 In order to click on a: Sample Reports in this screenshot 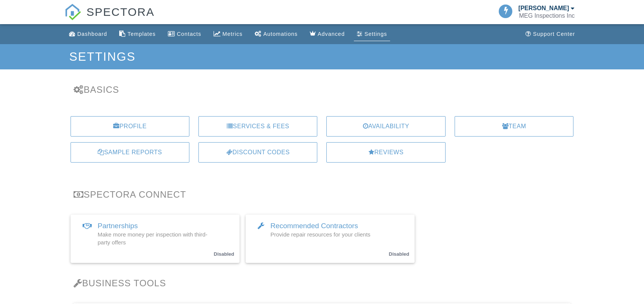, I will do `click(130, 152)`.